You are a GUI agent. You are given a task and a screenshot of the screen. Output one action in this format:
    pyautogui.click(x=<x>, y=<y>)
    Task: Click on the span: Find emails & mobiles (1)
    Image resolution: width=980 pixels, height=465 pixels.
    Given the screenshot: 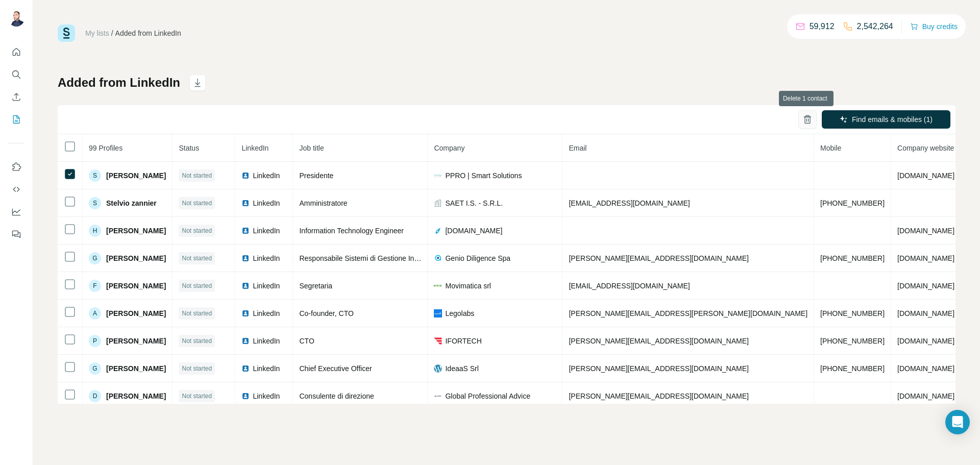 What is the action you would take?
    pyautogui.click(x=892, y=120)
    